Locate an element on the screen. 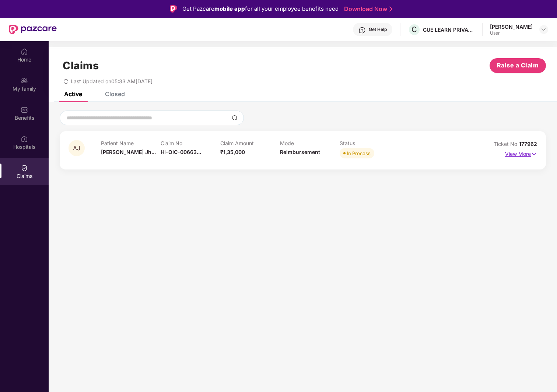 This screenshot has height=392, width=557. div: Closed is located at coordinates (115, 94).